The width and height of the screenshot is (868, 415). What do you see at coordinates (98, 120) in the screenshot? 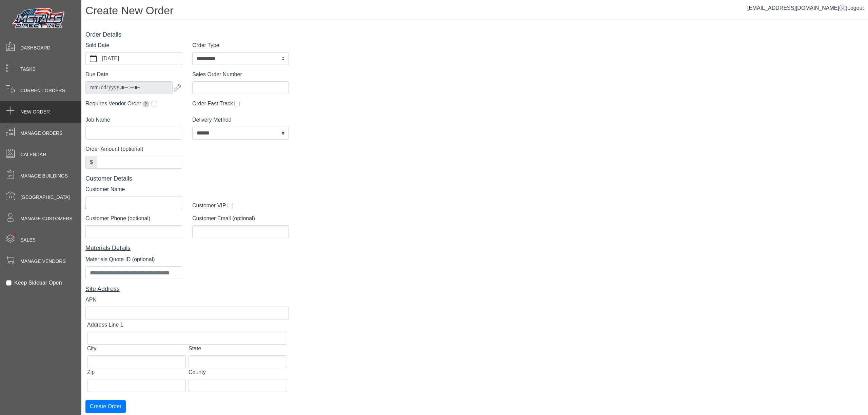
I see `label: Job Name` at bounding box center [98, 120].